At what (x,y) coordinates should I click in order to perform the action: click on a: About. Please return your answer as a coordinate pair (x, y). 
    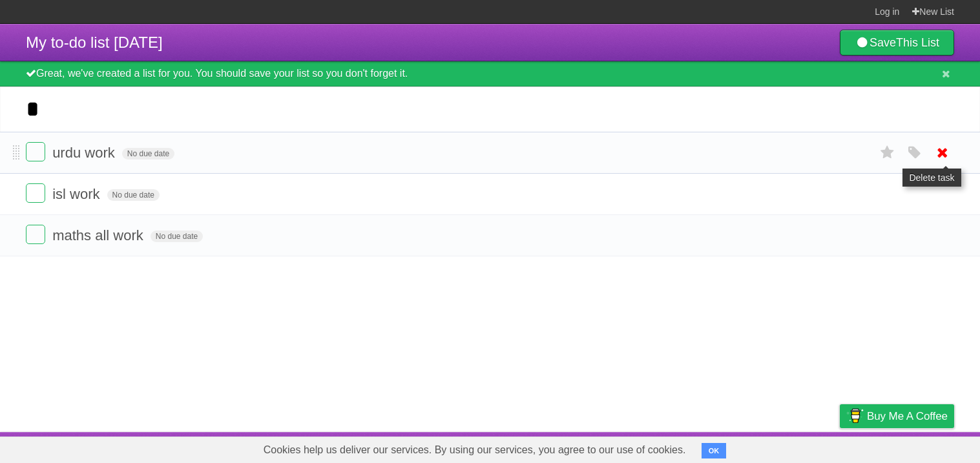
    Looking at the image, I should click on (682, 447).